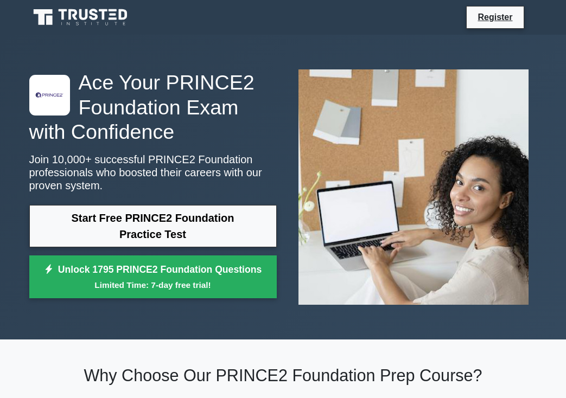 This screenshot has height=398, width=566. What do you see at coordinates (495, 17) in the screenshot?
I see `a: Register` at bounding box center [495, 17].